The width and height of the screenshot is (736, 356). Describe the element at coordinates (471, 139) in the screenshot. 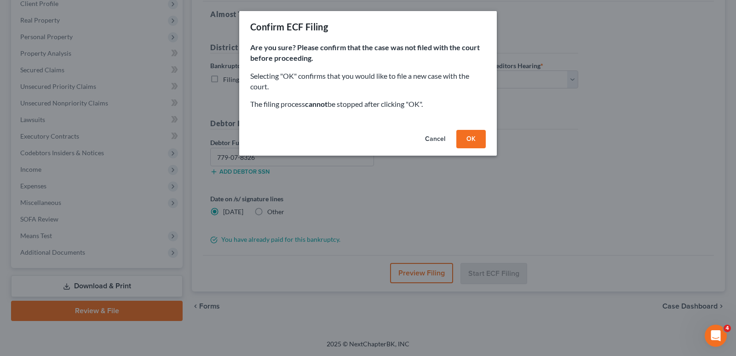

I see `button: OK` at that location.